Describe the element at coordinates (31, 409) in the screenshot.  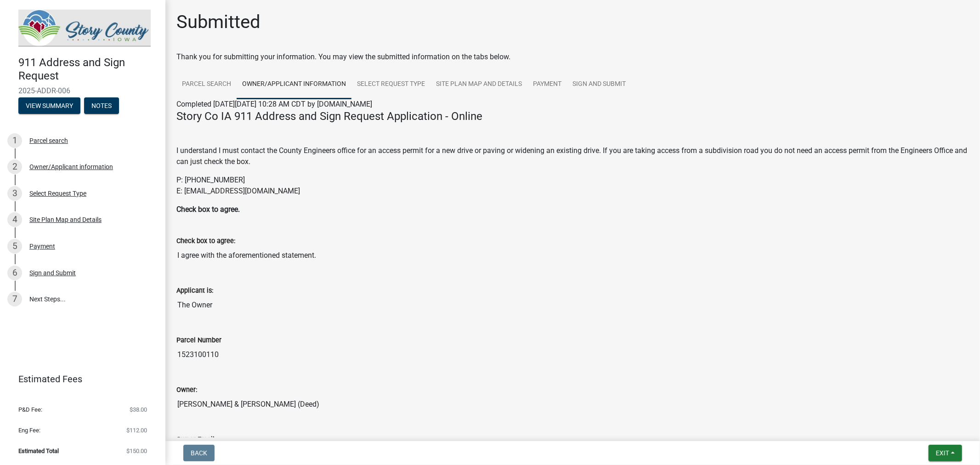
I see `span: P&D Fee:` at that location.